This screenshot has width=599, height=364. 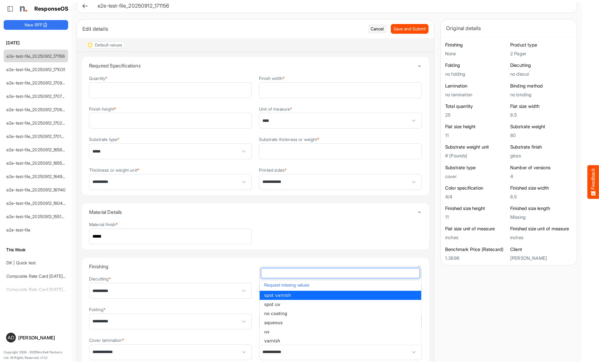 What do you see at coordinates (541, 106) in the screenshot?
I see `h6: Flat size width` at bounding box center [541, 106].